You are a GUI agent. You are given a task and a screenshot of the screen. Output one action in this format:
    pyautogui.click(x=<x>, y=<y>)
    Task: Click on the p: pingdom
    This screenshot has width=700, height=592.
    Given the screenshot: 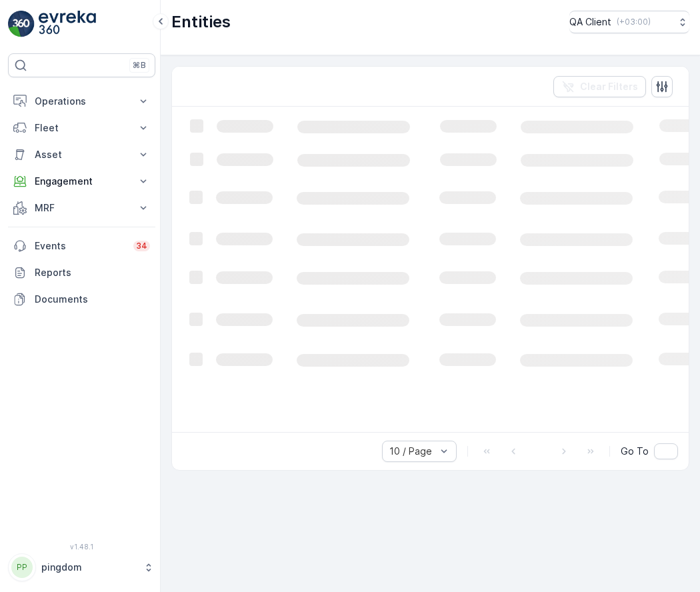 What is the action you would take?
    pyautogui.click(x=89, y=567)
    